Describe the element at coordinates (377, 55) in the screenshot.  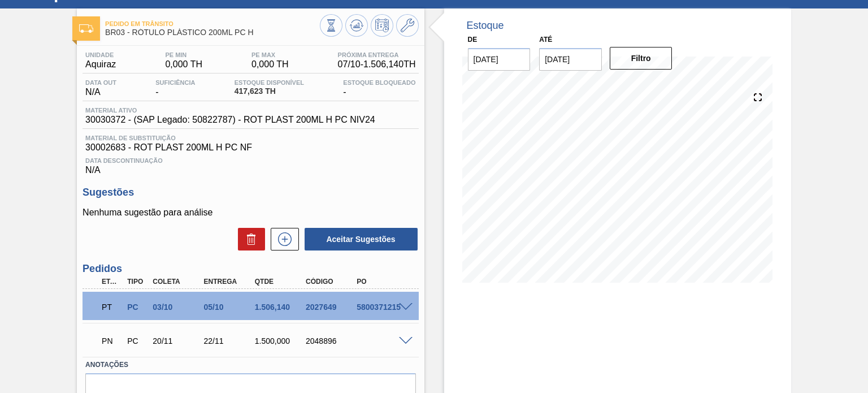
I see `span: Próxima Entrega` at that location.